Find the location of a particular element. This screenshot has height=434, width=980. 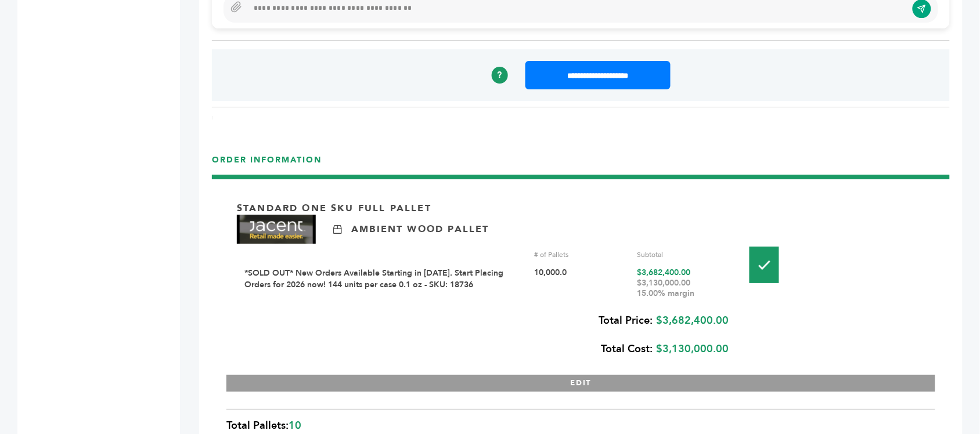

img: Brand Name is located at coordinates (277, 229).